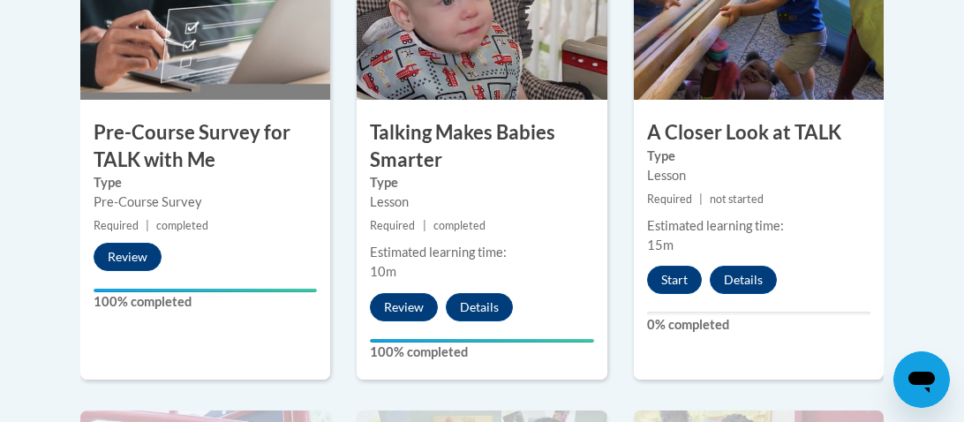 The height and width of the screenshot is (422, 964). Describe the element at coordinates (481, 146) in the screenshot. I see `h3: Talking Makes Babies Smarter` at that location.